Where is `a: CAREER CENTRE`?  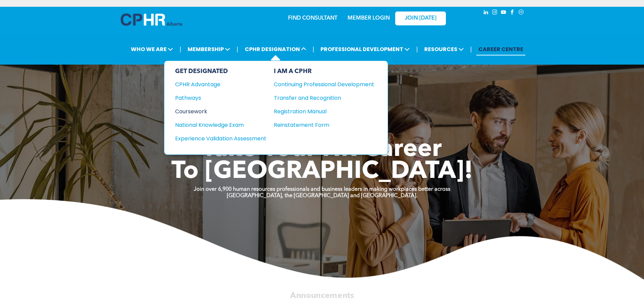 a: CAREER CENTRE is located at coordinates (501, 49).